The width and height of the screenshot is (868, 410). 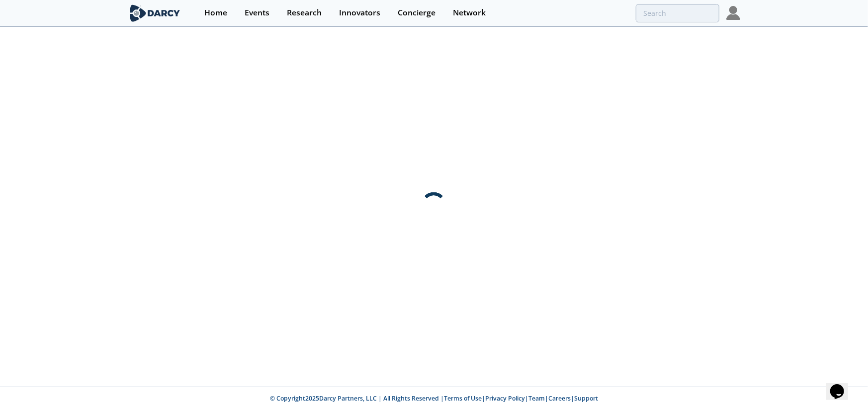 What do you see at coordinates (559, 398) in the screenshot?
I see `a: Careers` at bounding box center [559, 398].